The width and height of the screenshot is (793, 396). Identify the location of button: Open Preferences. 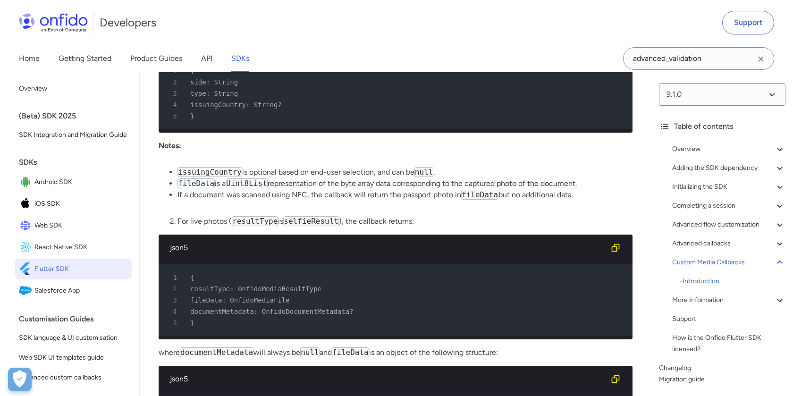
(20, 380).